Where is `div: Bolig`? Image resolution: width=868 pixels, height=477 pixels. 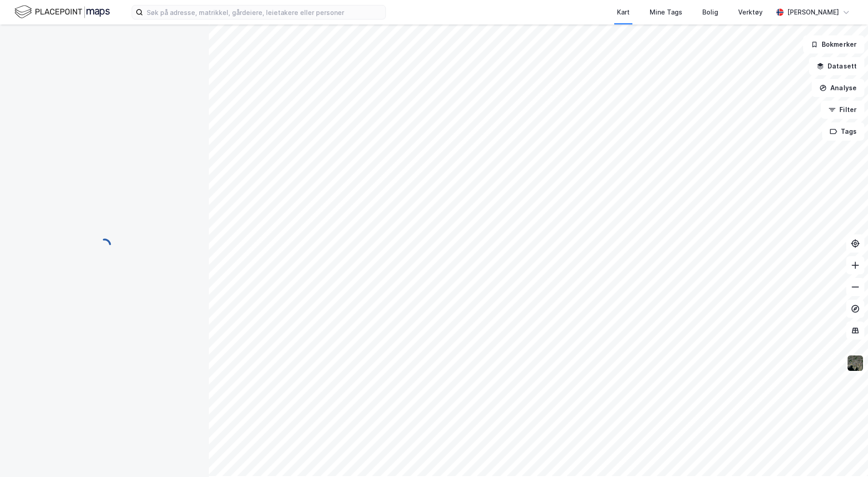 div: Bolig is located at coordinates (710, 12).